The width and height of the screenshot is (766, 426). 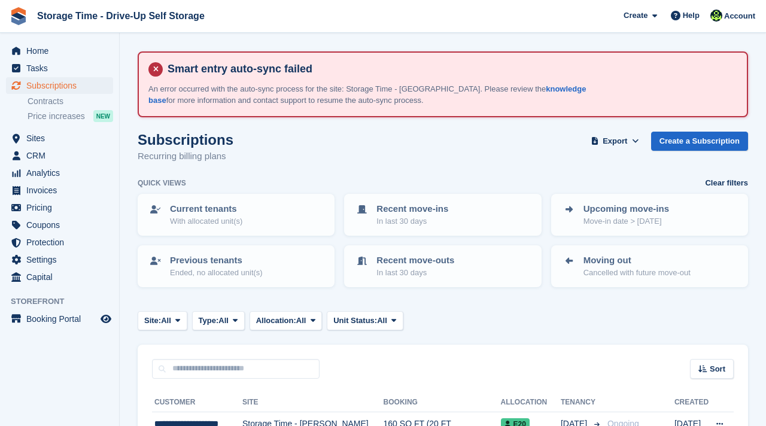 What do you see at coordinates (637, 273) in the screenshot?
I see `p: Cancelled with future move-out` at bounding box center [637, 273].